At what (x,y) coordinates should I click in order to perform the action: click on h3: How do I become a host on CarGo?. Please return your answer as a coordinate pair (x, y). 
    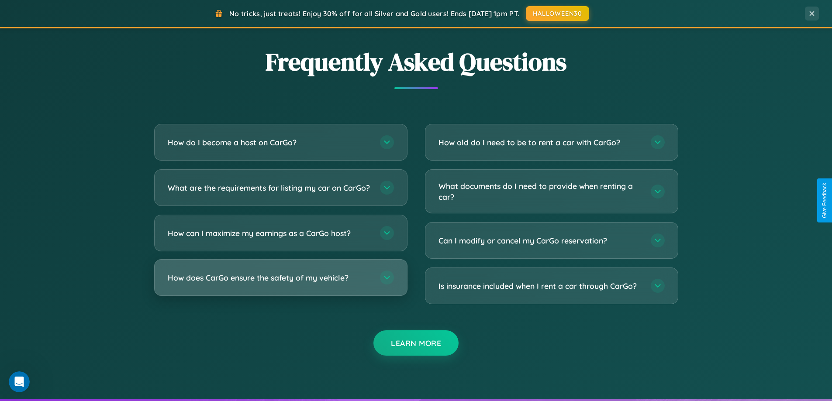
    Looking at the image, I should click on (269, 142).